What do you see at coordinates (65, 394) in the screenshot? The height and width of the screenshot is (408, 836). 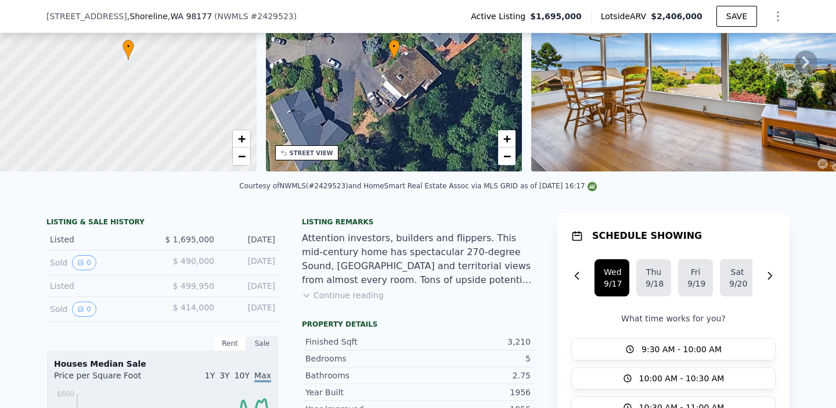 I see `tspan: $600` at bounding box center [65, 394].